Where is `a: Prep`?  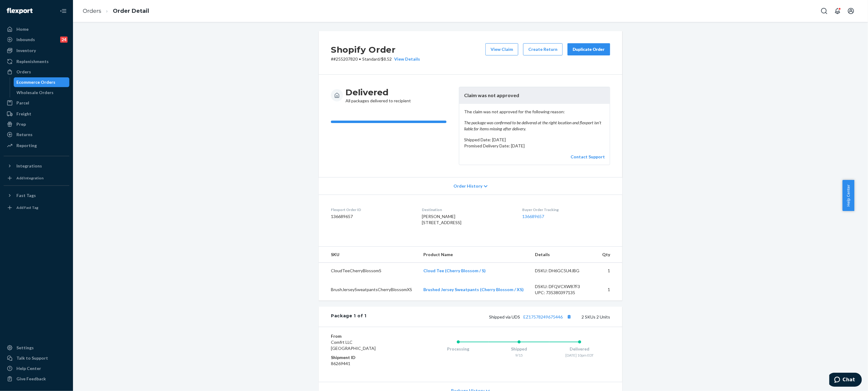
a: Prep is located at coordinates (37, 125).